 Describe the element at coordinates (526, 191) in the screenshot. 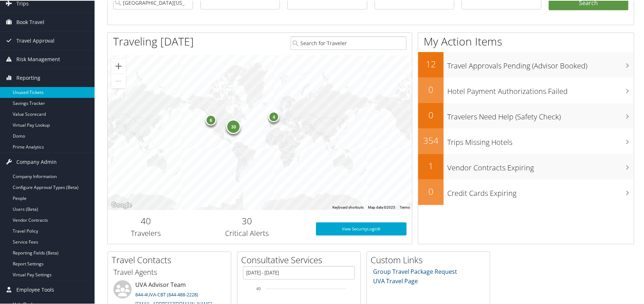

I see `a: 0Credit Cards Expiring` at that location.